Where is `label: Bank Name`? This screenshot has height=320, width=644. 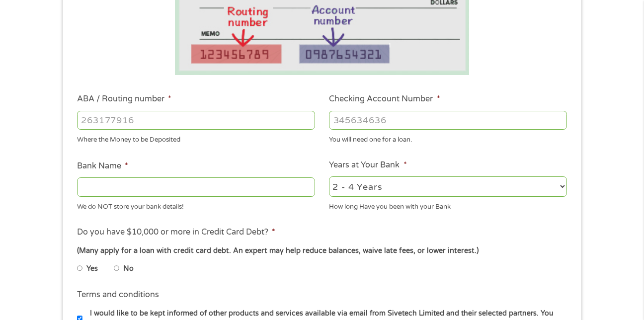
label: Bank Name is located at coordinates (102, 166).